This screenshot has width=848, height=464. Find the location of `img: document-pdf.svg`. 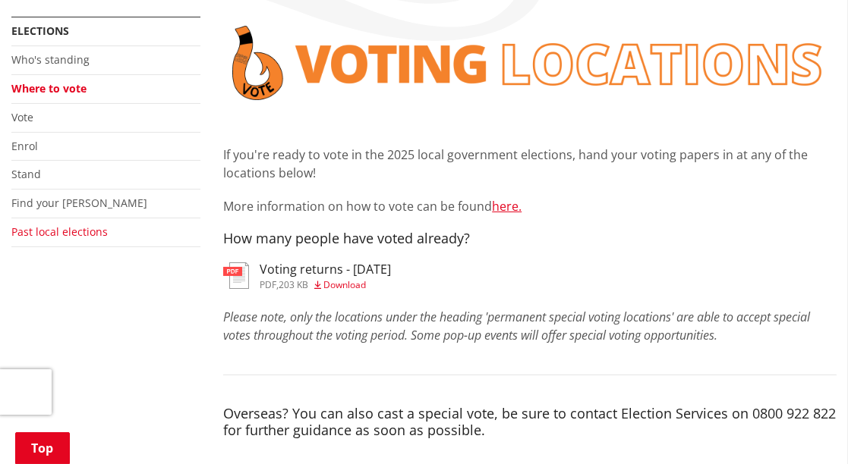

img: document-pdf.svg is located at coordinates (236, 275).